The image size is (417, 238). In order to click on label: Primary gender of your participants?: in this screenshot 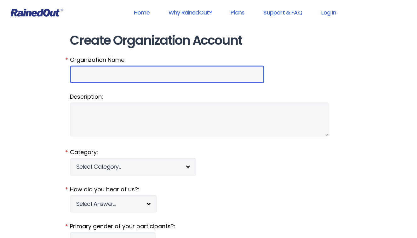, I will do `click(208, 226)`.